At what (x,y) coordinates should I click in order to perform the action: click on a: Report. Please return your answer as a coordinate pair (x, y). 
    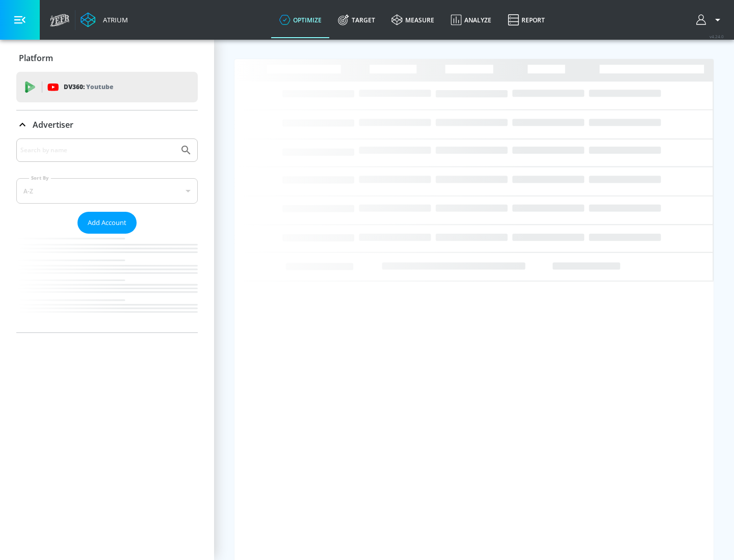
    Looking at the image, I should click on (526, 20).